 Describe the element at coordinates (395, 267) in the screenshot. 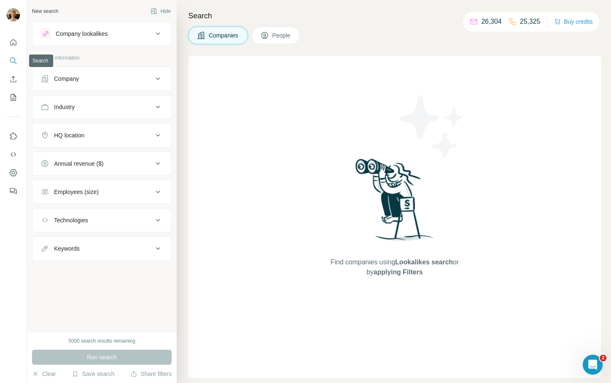

I see `span: Find companies using or by` at that location.